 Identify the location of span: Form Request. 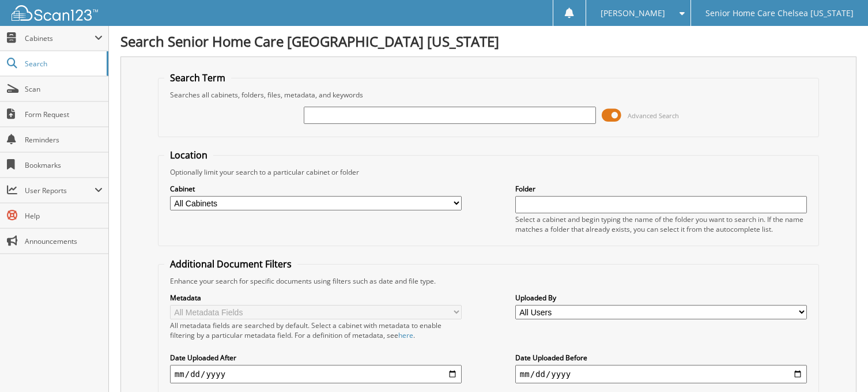
(63, 114).